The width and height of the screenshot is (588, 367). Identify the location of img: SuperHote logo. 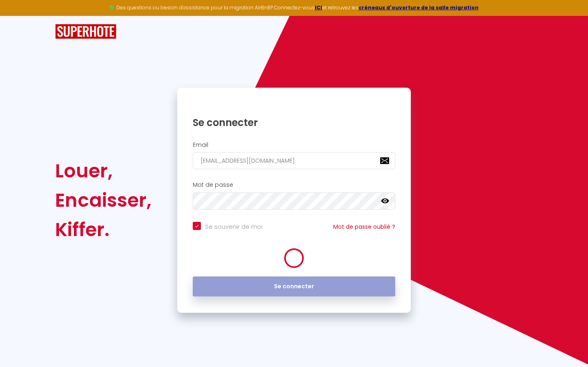
(86, 32).